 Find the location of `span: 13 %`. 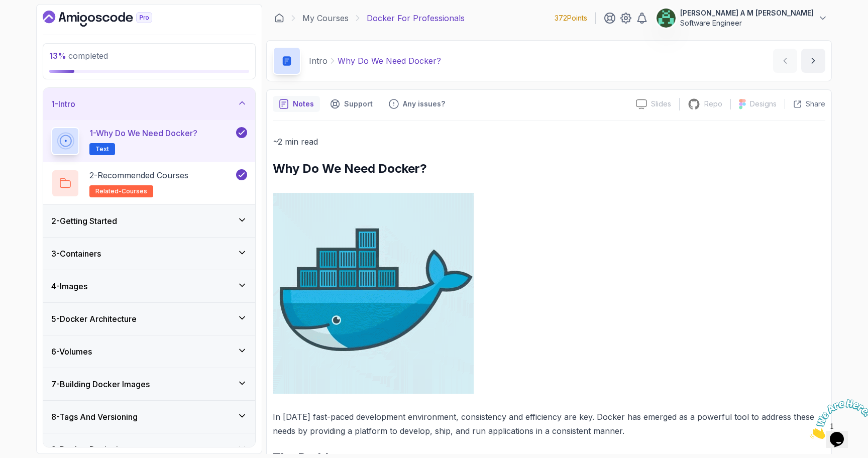

span: 13 % is located at coordinates (58, 56).